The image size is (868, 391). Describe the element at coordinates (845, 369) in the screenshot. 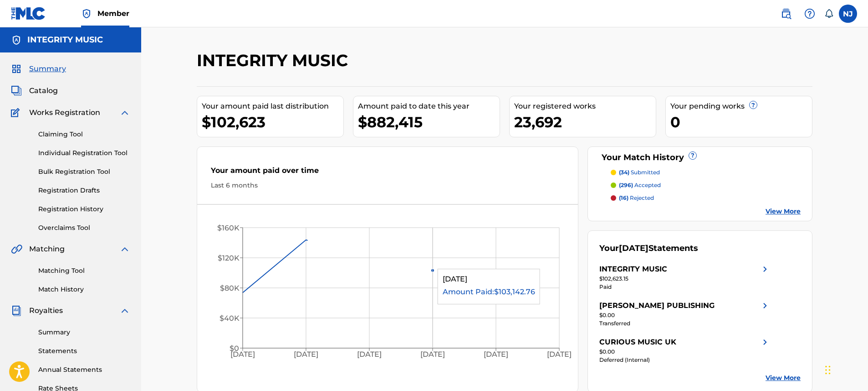

I see `div: Chat Widget` at that location.